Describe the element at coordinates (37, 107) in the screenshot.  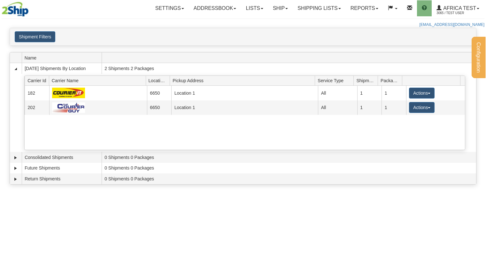
I see `td: 202` at that location.